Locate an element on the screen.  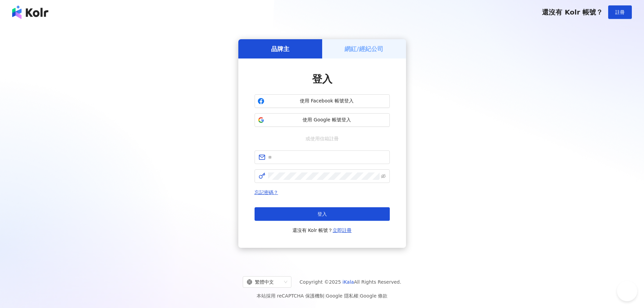
span: 使用 Google 帳號登入 is located at coordinates (327, 120).